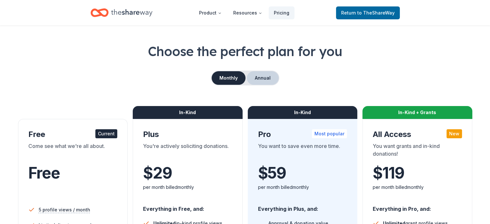 The image size is (490, 224). Describe the element at coordinates (302, 134) in the screenshot. I see `div: Pro` at that location.